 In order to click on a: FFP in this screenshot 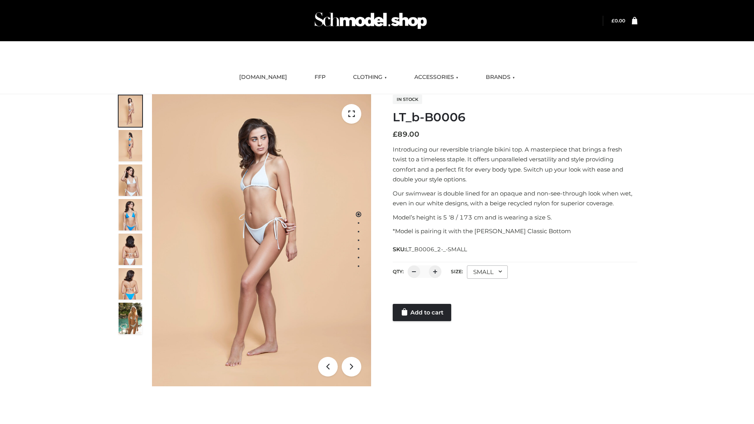, I will do `click(320, 77)`.